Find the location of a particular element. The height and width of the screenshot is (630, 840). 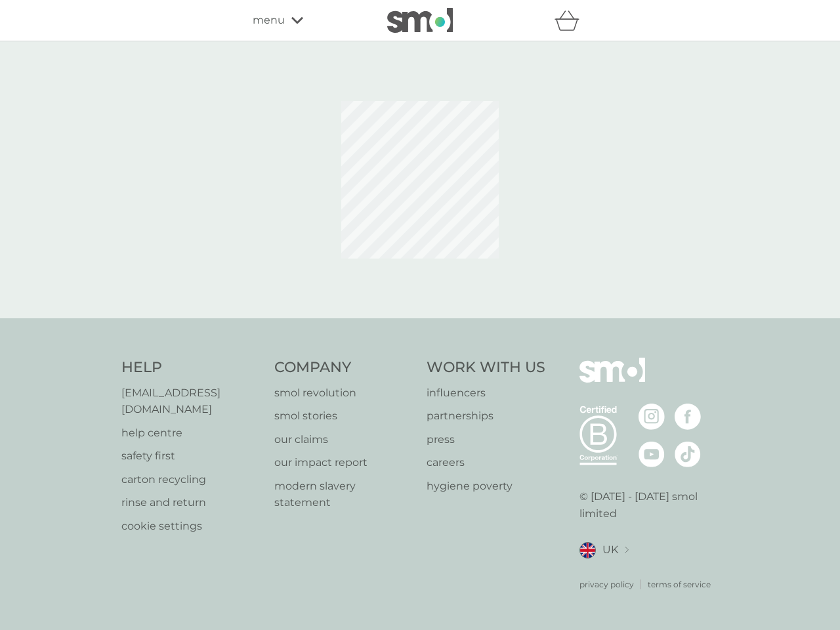

p: influencers is located at coordinates (486, 393).